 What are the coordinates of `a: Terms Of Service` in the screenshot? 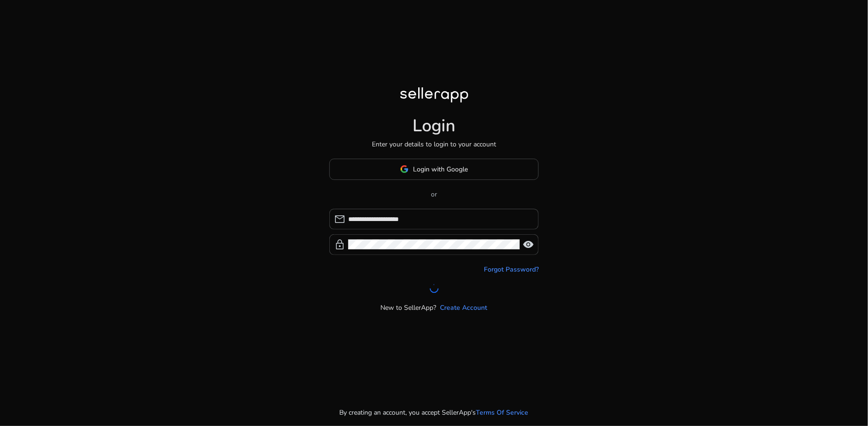 It's located at (502, 413).